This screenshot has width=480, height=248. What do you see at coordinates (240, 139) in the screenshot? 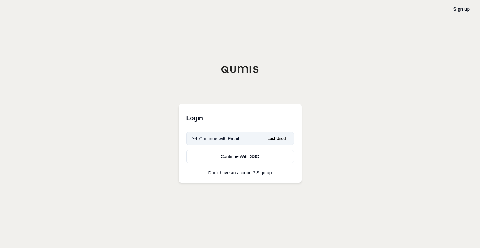
I see `button: Continue with EmailLast Used` at bounding box center [240, 139].